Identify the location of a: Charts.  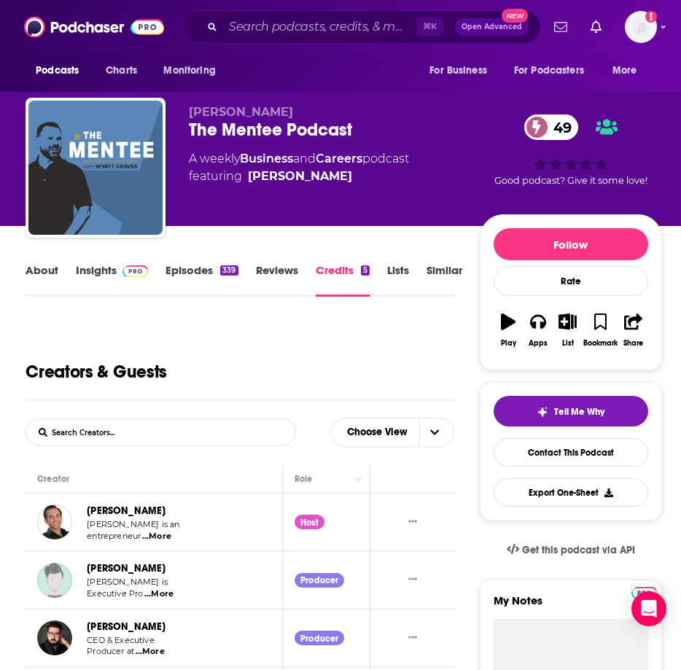
(121, 71).